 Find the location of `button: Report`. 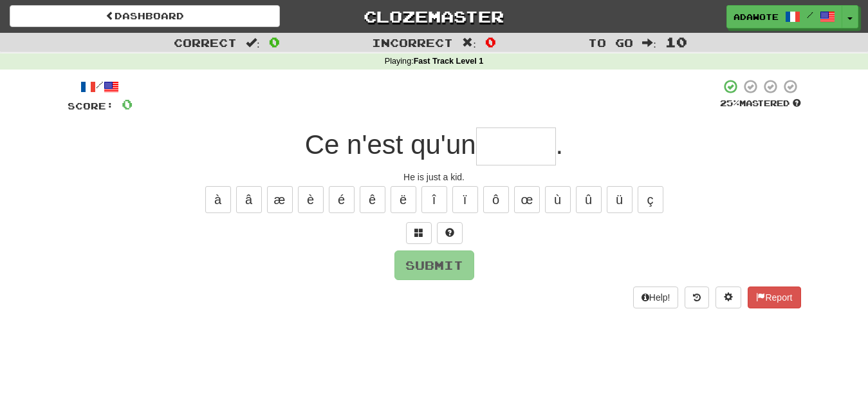

button: Report is located at coordinates (774, 298).